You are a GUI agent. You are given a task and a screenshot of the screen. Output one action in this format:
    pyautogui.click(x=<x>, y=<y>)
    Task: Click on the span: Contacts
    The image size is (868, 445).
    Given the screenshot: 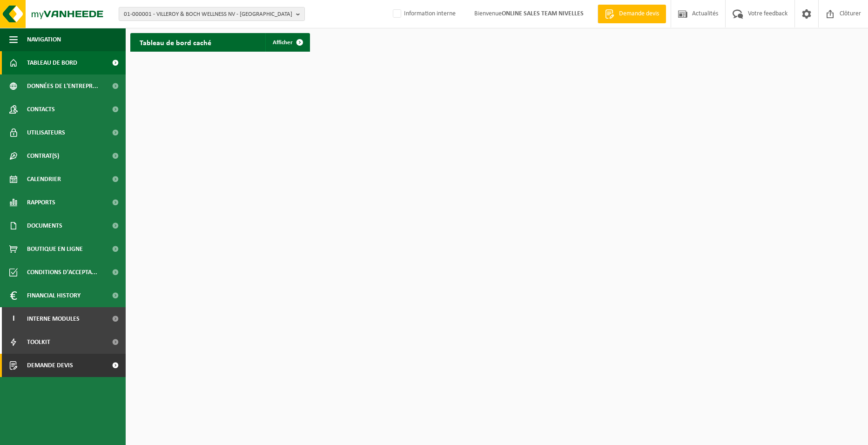 What is the action you would take?
    pyautogui.click(x=41, y=109)
    